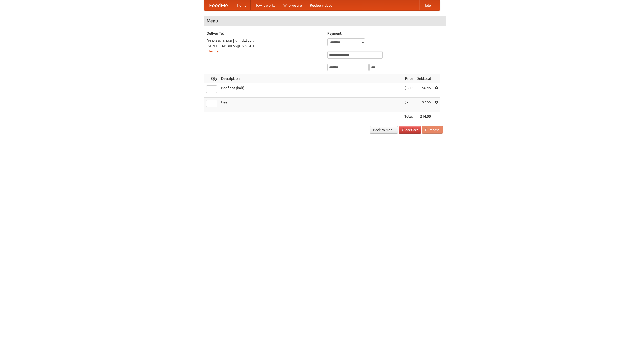  What do you see at coordinates (310, 91) in the screenshot?
I see `td: Beef ribs (half)` at bounding box center [310, 91].